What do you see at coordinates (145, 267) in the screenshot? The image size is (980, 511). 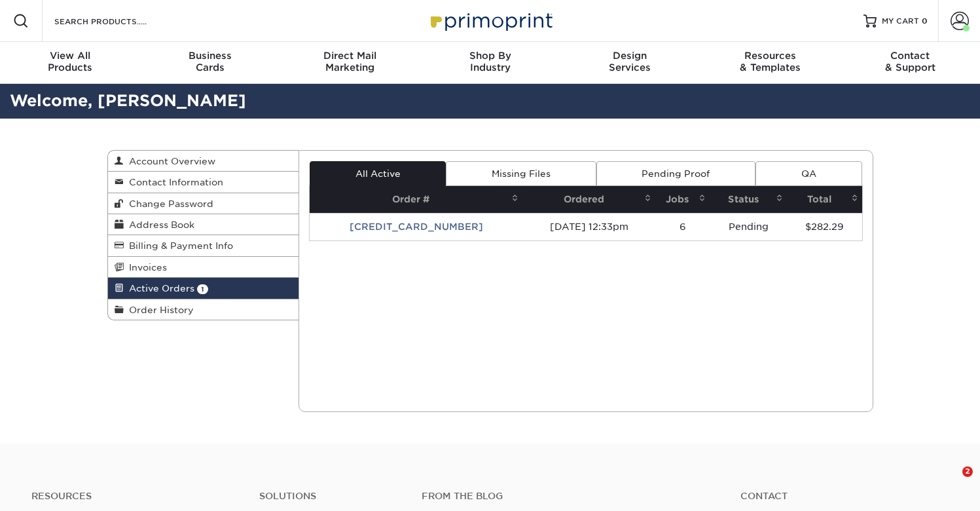 I see `span: Invoices` at bounding box center [145, 267].